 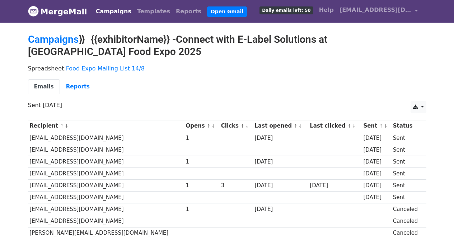 What do you see at coordinates (236, 126) in the screenshot?
I see `th: Clicks` at bounding box center [236, 126].